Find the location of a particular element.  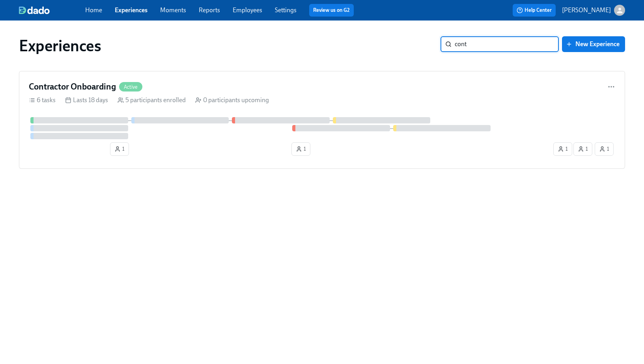

div: 5 participants enrolled is located at coordinates (151, 100).